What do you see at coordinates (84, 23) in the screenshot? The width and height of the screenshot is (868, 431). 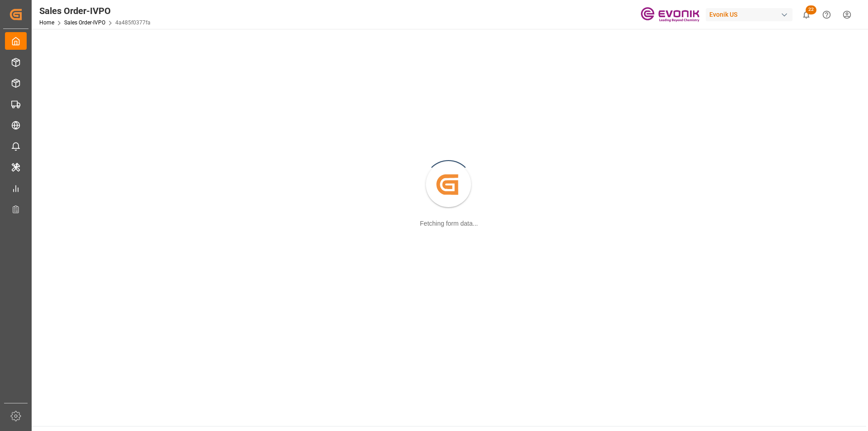 I see `a: Sales Order-IVPO` at bounding box center [84, 23].